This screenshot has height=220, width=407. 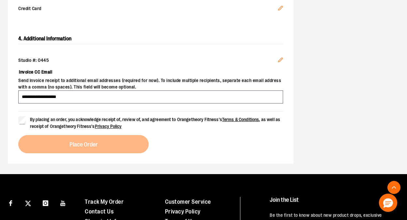 What do you see at coordinates (394, 188) in the screenshot?
I see `button: Back To Top` at bounding box center [394, 188].